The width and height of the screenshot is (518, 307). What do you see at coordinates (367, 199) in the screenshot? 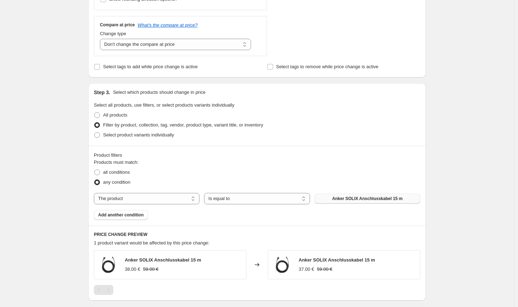
I see `button: Anker SOLIX Anschlusskabel 15 m` at bounding box center [367, 199].